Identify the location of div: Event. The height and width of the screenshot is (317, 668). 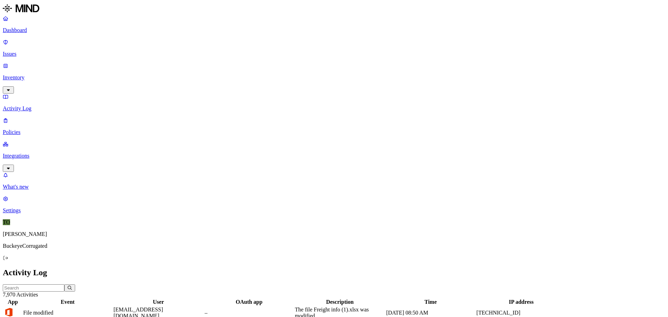
(68, 302).